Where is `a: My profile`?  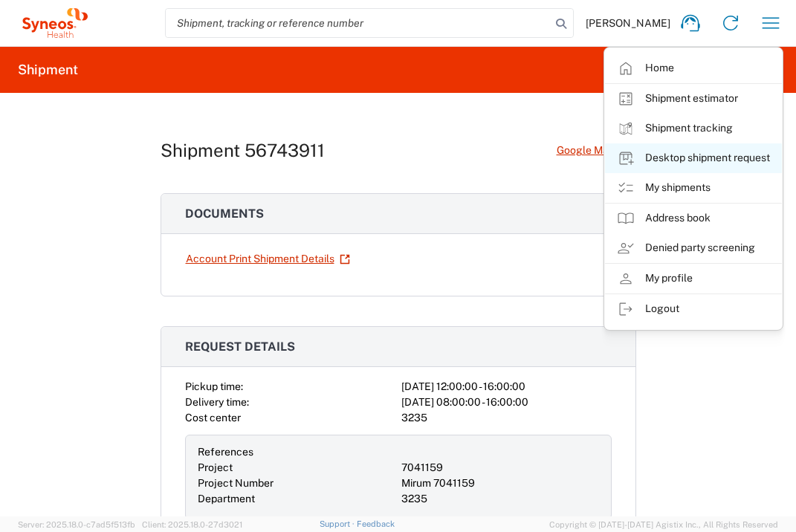
a: My profile is located at coordinates (694, 279).